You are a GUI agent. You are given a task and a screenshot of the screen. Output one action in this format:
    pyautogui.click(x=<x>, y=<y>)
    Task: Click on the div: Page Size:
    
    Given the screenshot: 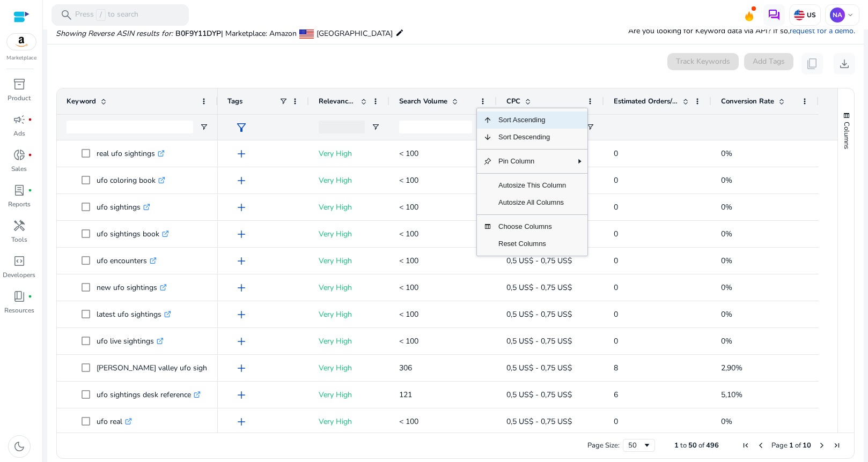 What is the action you would take?
    pyautogui.click(x=604, y=445)
    